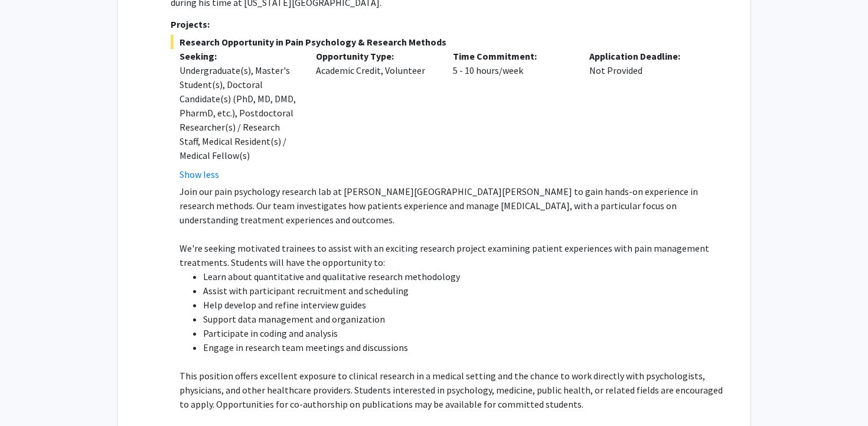 The height and width of the screenshot is (426, 868). I want to click on p: Time Commitment:, so click(512, 56).